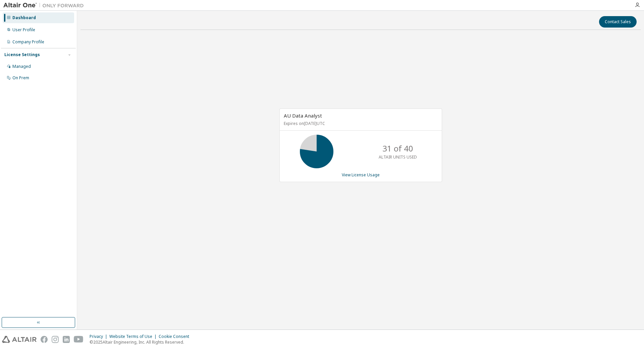  I want to click on img: youtube.svg, so click(79, 339).